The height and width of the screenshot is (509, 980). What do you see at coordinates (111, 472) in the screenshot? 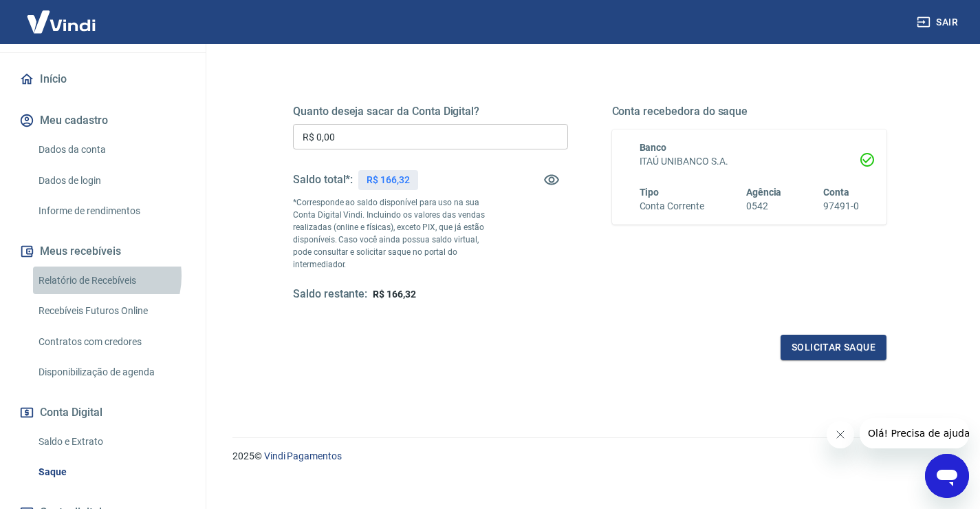
I see `a: Saque` at bounding box center [111, 472].